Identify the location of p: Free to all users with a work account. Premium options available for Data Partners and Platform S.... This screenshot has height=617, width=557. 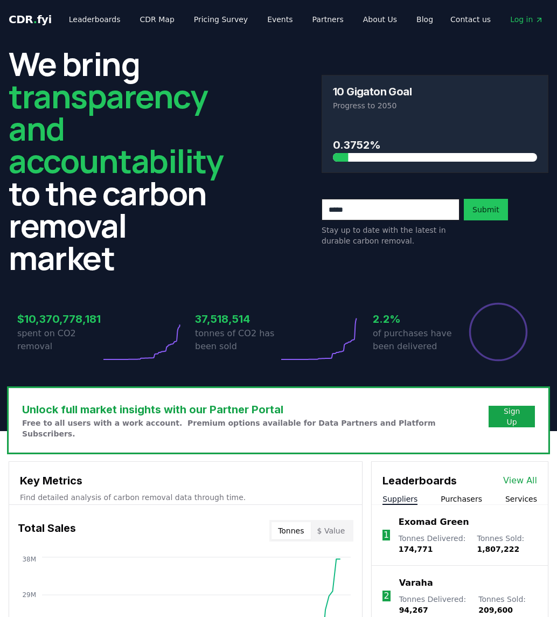
(255, 428).